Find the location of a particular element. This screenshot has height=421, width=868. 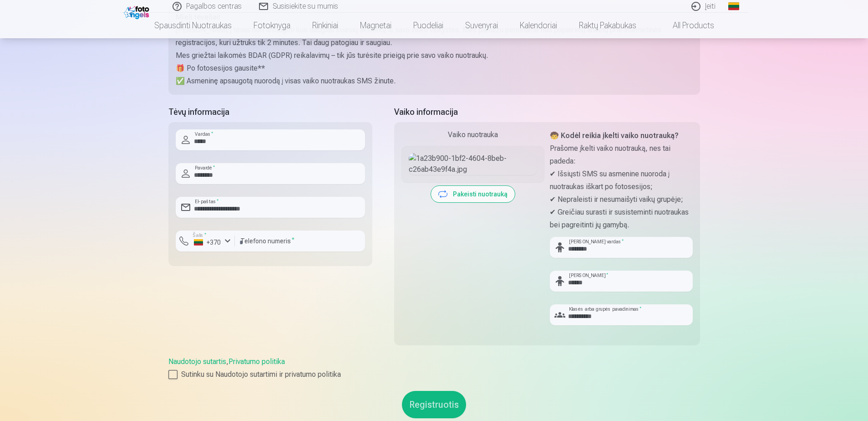

h5: Tėvų informacija is located at coordinates (270, 112).